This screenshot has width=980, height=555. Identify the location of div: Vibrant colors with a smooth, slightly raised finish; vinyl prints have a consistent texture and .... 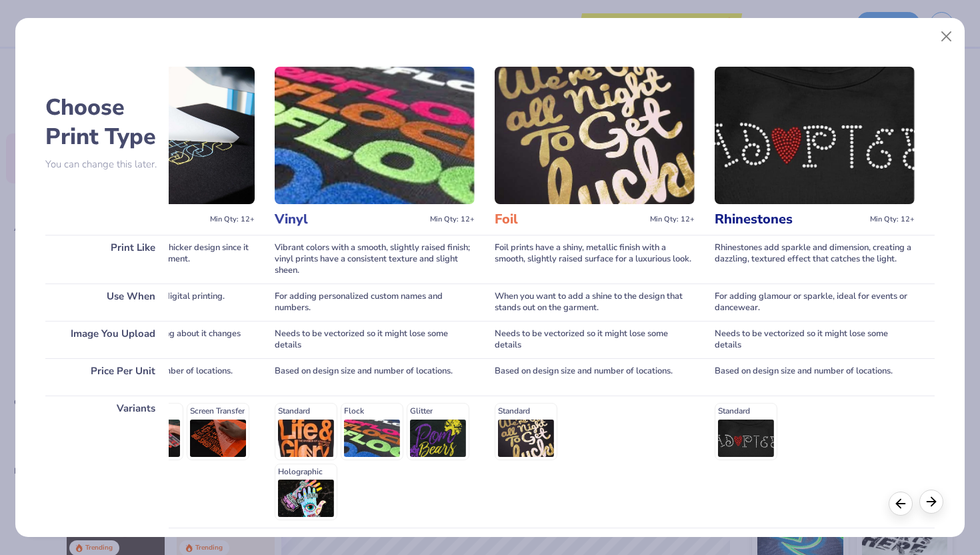
(375, 259).